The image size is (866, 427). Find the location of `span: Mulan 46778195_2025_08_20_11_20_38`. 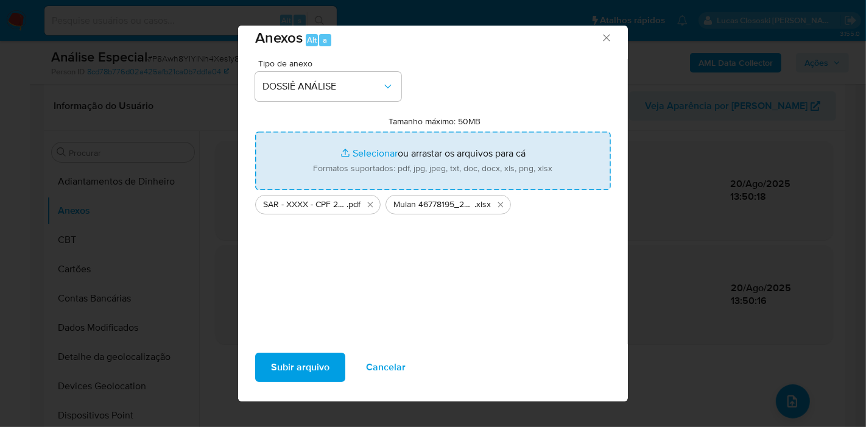

span: Mulan 46778195_2025_08_20_11_20_38 is located at coordinates (434, 205).